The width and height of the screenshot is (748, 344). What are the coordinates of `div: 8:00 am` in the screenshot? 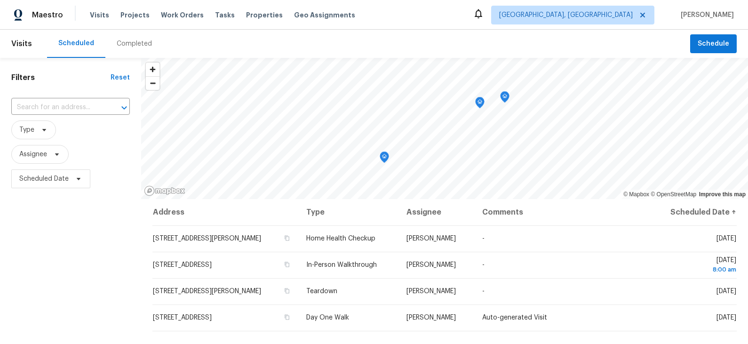 It's located at (697, 270).